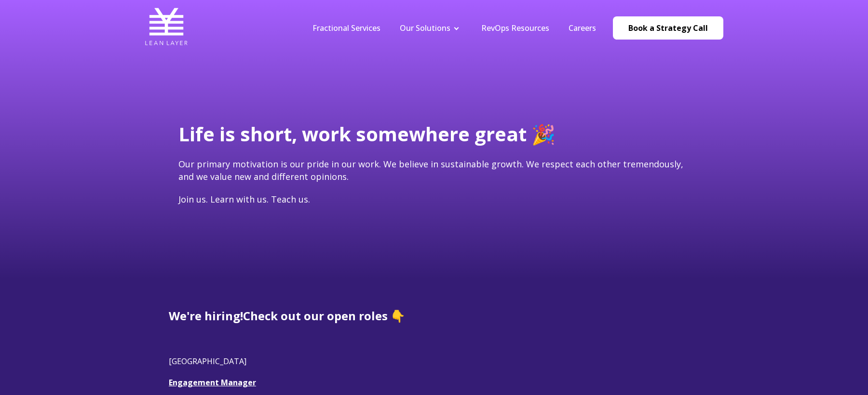 The height and width of the screenshot is (395, 868). What do you see at coordinates (430, 170) in the screenshot?
I see `span: Our primary motivation is our pride in our work. We believe in sustainable growth. We respect eac...` at bounding box center [430, 170].